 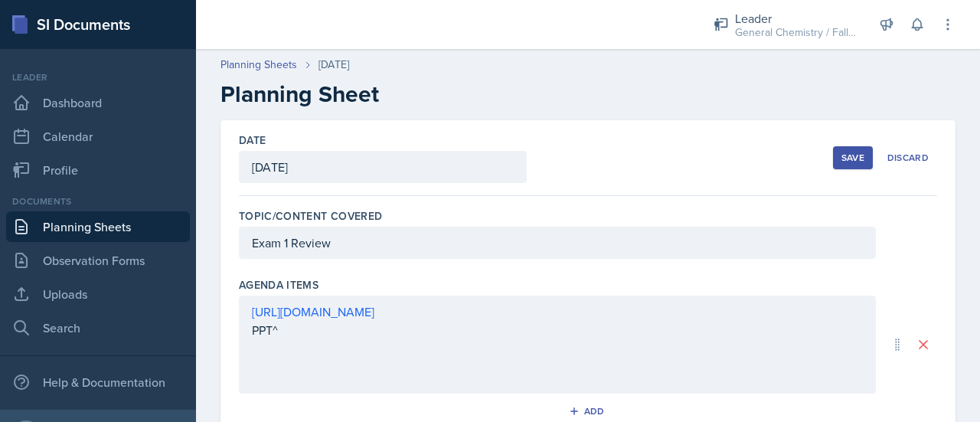 What do you see at coordinates (279, 285) in the screenshot?
I see `label: Agenda items` at bounding box center [279, 285].